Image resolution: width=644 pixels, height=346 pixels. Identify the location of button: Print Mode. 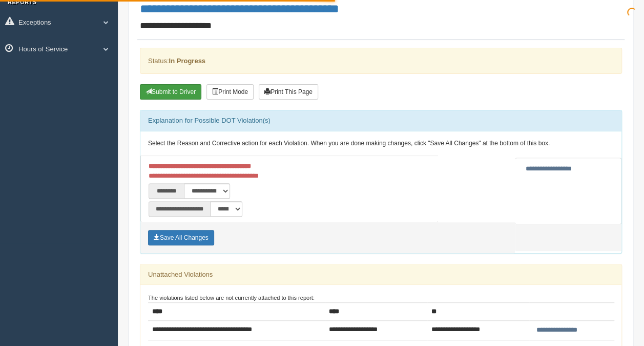
(230, 92).